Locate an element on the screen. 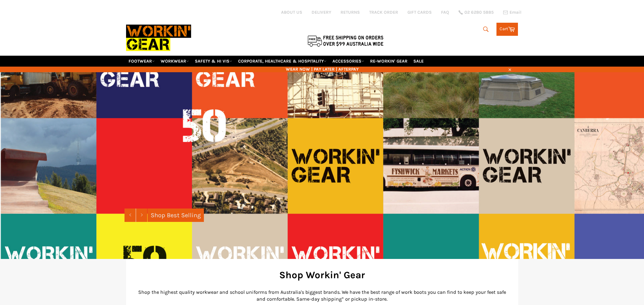  span: WEAR NOW | PAY LATER | AFTERPAY is located at coordinates (322, 69).